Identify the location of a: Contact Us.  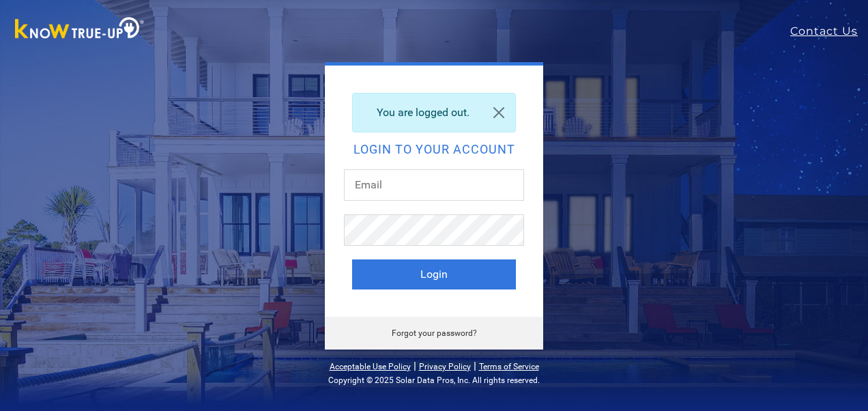
(829, 31).